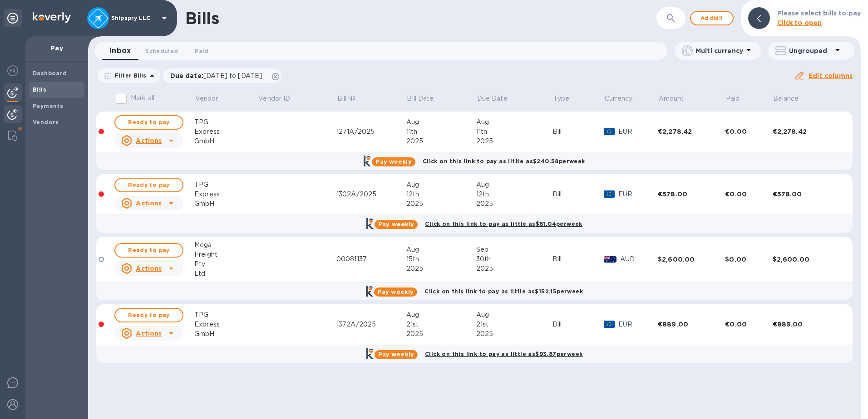  Describe the element at coordinates (739, 98) in the screenshot. I see `span: Paid` at that location.